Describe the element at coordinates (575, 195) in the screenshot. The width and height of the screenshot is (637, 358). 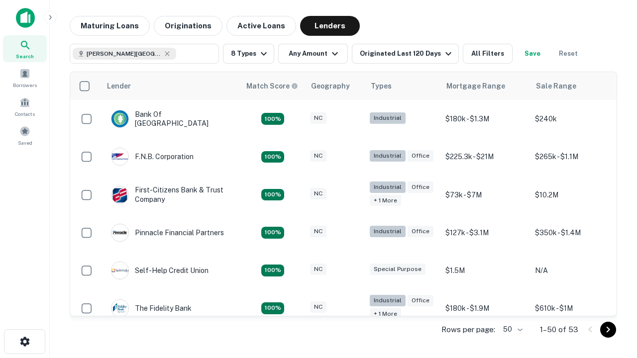
I see `td: $10.2M` at that location.